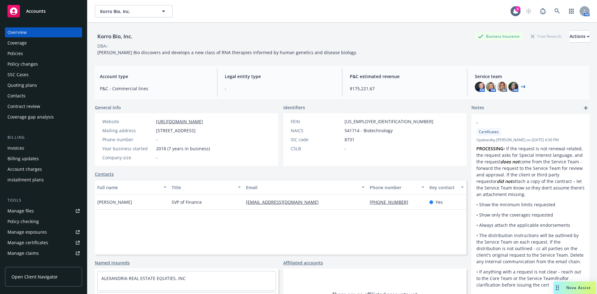 This screenshot has height=294, width=597. Describe the element at coordinates (44, 232) in the screenshot. I see `span: Manage exposures` at that location.